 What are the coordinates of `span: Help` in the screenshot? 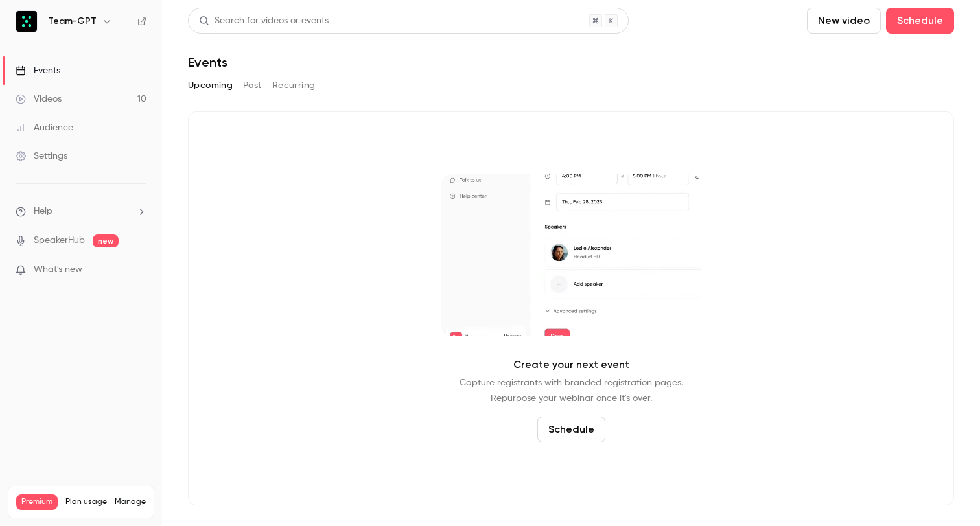 It's located at (43, 211).